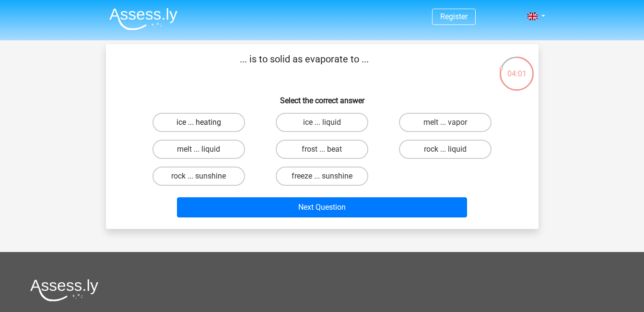  Describe the element at coordinates (199, 149) in the screenshot. I see `label: melt ... liquid` at that location.